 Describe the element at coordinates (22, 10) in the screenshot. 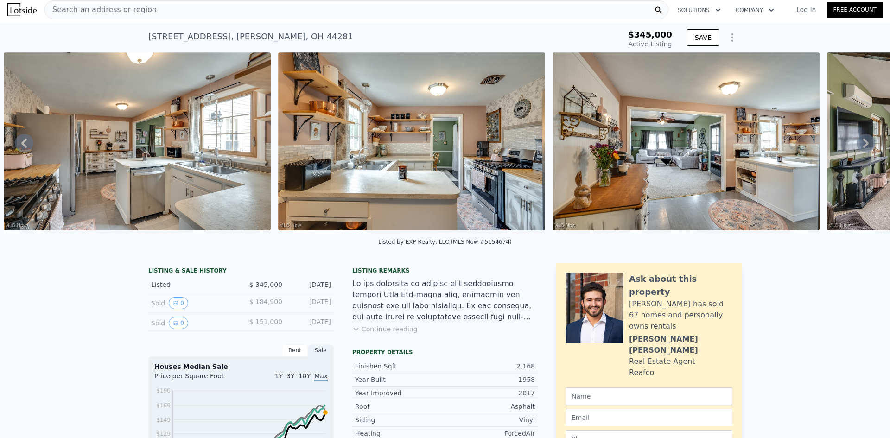

I see `img: Lotside` at that location.